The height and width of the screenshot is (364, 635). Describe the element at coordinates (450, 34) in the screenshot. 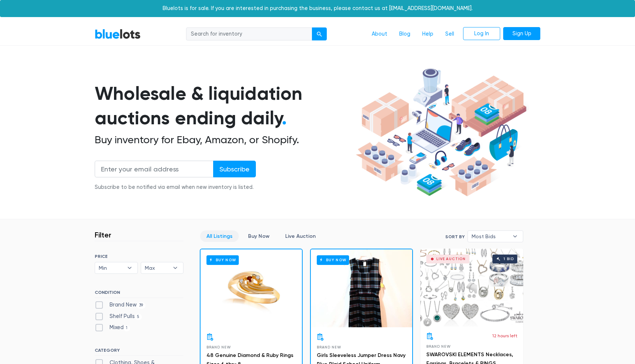

I see `a: Sell` at that location.